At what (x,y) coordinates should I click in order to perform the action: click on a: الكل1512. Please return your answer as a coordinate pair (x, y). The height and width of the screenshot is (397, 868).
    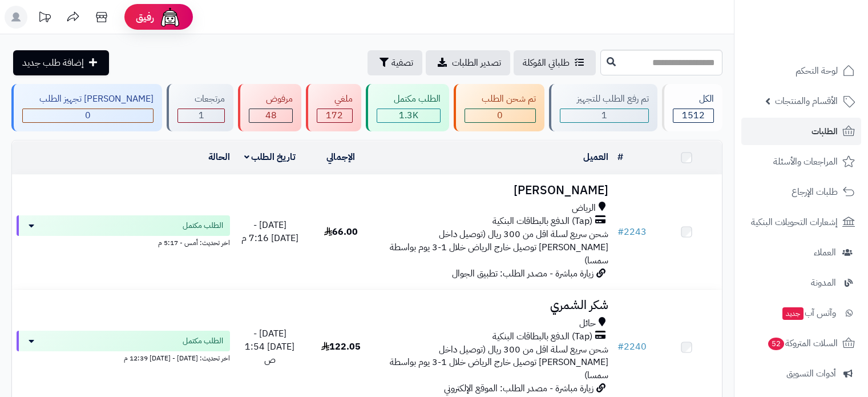
    Looking at the image, I should click on (692, 107).